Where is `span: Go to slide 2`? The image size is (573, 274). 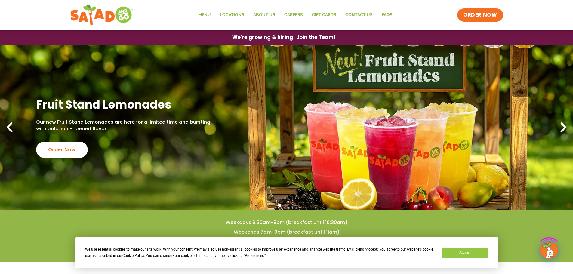
span: Go to slide 2 is located at coordinates (287, 205).